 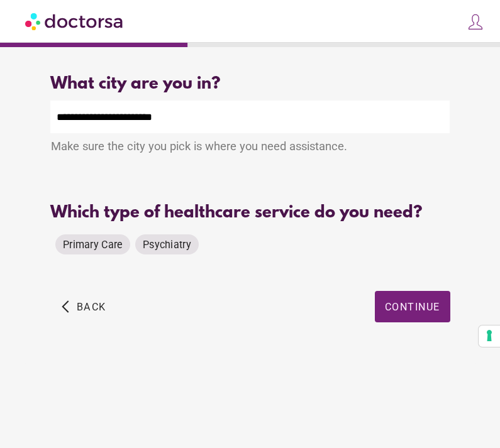 What do you see at coordinates (93, 245) in the screenshot?
I see `span: Primary Care` at bounding box center [93, 245].